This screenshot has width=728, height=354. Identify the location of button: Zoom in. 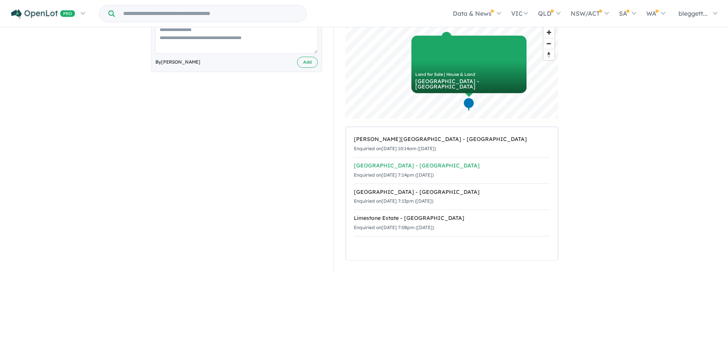
(549, 32).